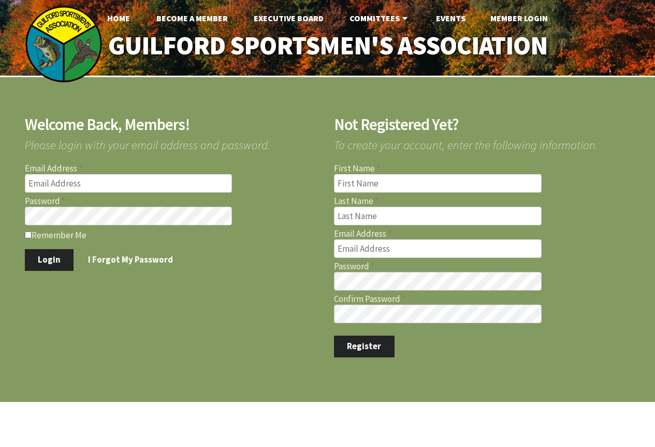 Image resolution: width=655 pixels, height=447 pixels. What do you see at coordinates (173, 141) in the screenshot?
I see `span: Please login with your email address and password.` at bounding box center [173, 141].